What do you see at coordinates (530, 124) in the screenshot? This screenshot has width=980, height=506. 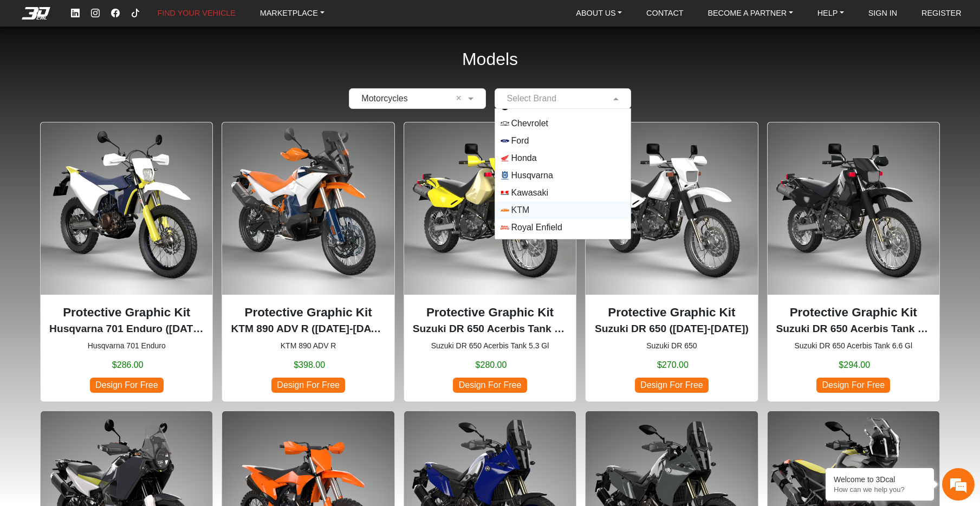 I see `span: Chevrolet` at bounding box center [530, 124].